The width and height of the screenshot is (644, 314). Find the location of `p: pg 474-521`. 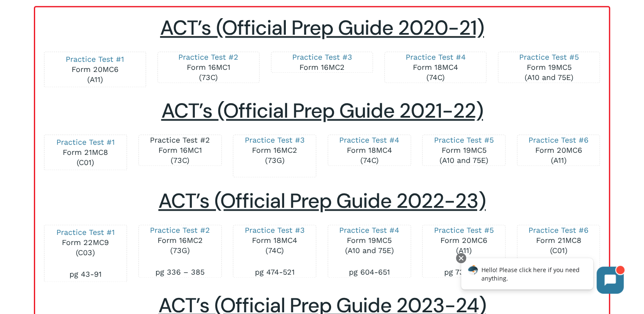

p: pg 474-521 is located at coordinates (274, 273).